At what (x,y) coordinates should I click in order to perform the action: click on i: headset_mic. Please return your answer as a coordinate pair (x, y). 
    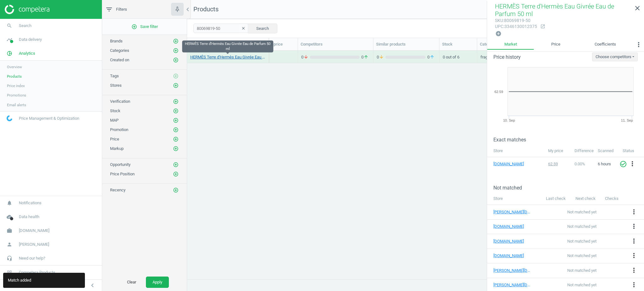
    Looking at the image, I should click on (9, 258).